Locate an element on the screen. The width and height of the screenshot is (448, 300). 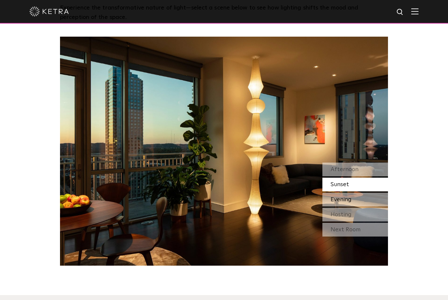
img: search icon is located at coordinates (400, 12).